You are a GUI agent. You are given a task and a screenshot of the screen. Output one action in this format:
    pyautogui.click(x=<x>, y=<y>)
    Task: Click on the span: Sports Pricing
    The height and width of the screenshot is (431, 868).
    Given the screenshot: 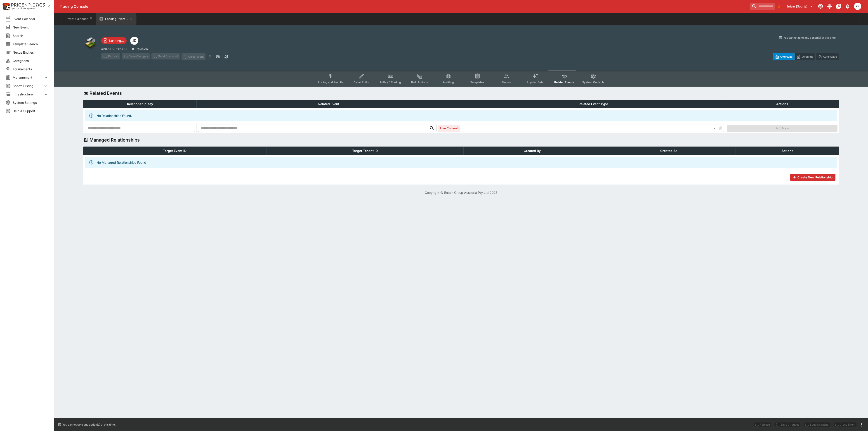 What is the action you would take?
    pyautogui.click(x=28, y=85)
    